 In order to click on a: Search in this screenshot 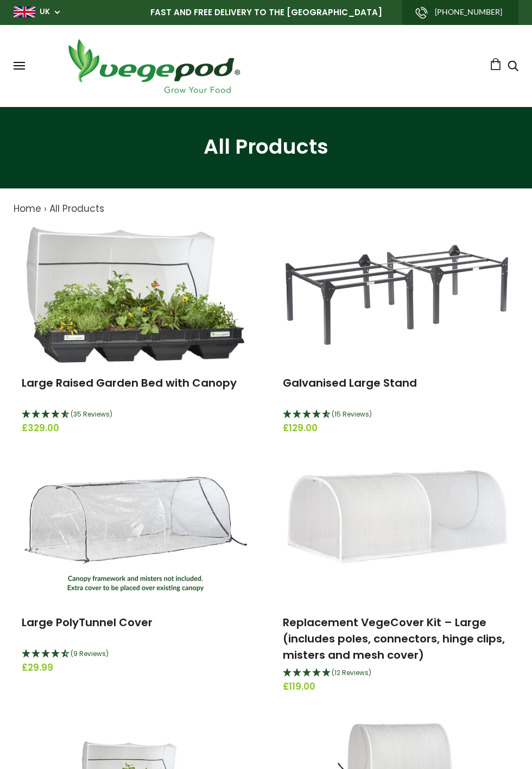, I will do `click(513, 67)`.